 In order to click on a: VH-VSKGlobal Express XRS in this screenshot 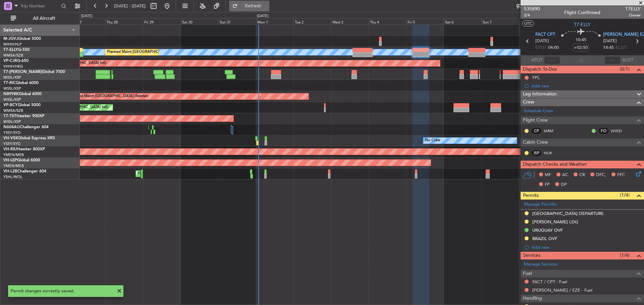, I will do `click(29, 138)`.